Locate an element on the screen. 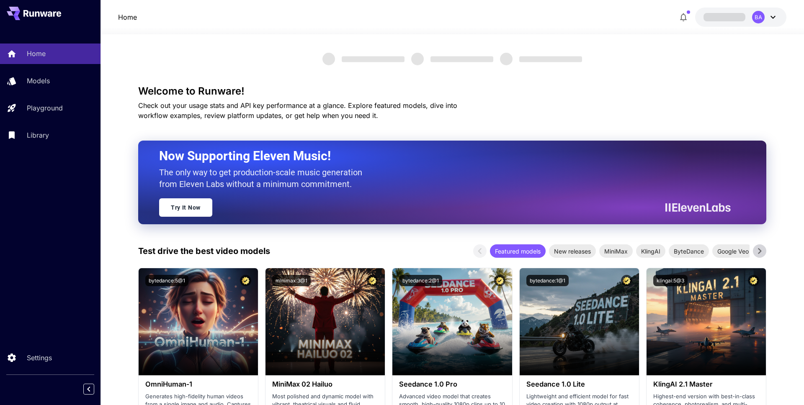 This screenshot has height=405, width=804. span: New releases is located at coordinates (572, 251).